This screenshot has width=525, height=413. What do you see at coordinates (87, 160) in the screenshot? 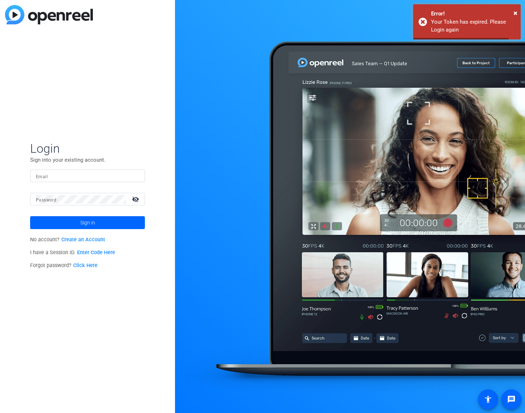
I see `p: Sign into your existing account.` at bounding box center [87, 160].